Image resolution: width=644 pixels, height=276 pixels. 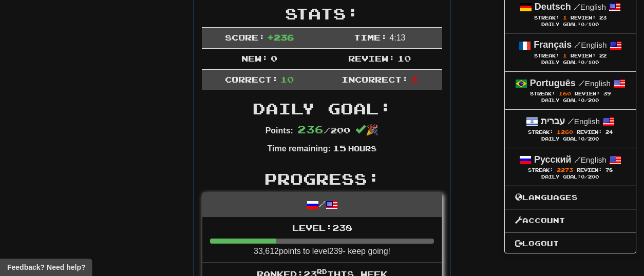 What do you see at coordinates (603, 55) in the screenshot?
I see `span: 22` at bounding box center [603, 55].